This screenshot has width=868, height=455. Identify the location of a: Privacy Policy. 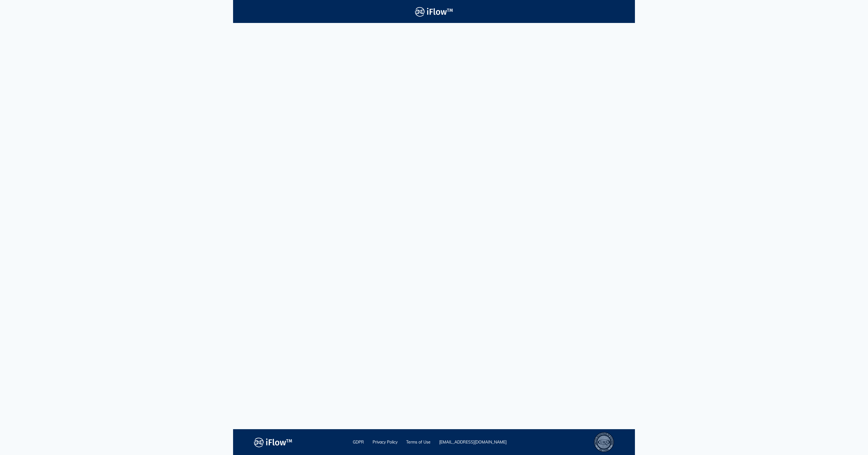
(385, 442).